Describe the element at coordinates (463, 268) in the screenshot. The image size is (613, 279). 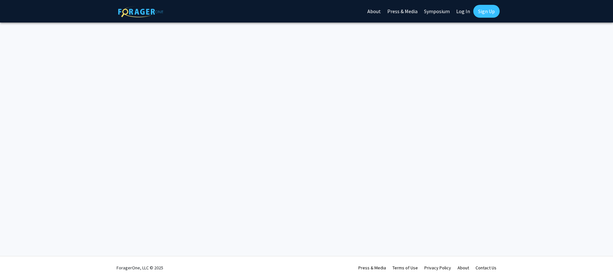
I see `a: About` at that location.